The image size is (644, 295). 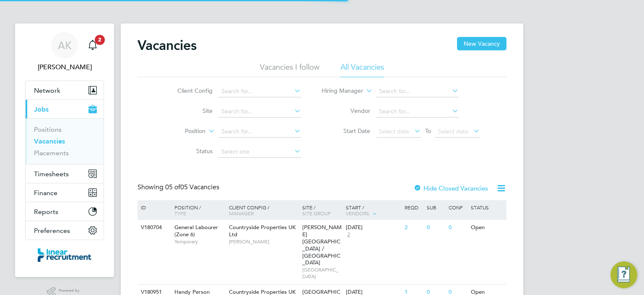 I want to click on label: Position, so click(x=181, y=132).